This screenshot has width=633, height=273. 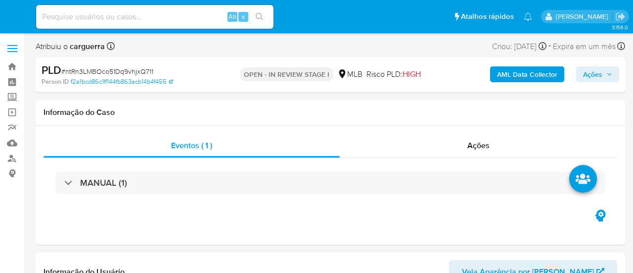 I want to click on span: HIGH, so click(x=412, y=74).